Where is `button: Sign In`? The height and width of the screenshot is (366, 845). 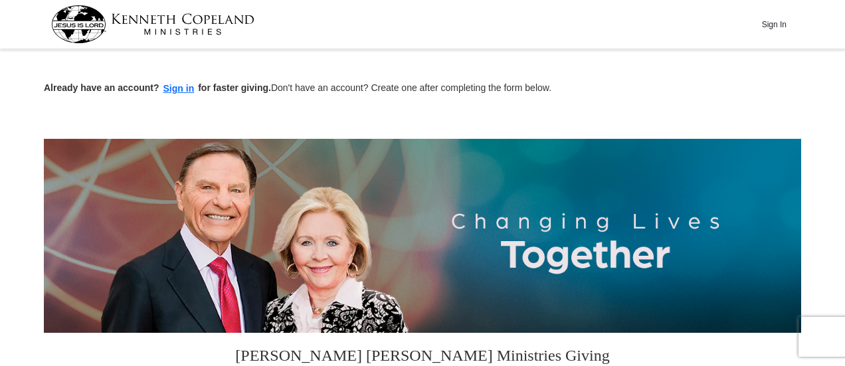 button: Sign In is located at coordinates (774, 24).